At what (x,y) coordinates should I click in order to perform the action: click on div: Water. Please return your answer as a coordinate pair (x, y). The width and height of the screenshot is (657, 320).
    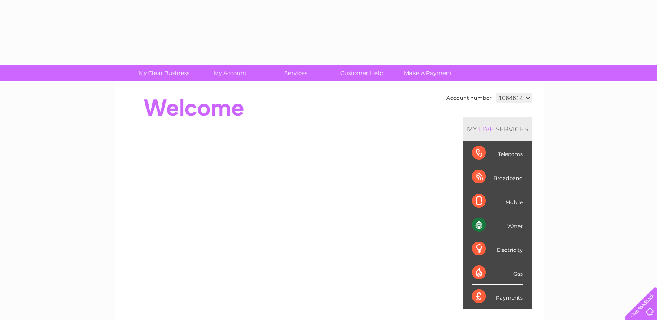
    Looking at the image, I should click on (497, 225).